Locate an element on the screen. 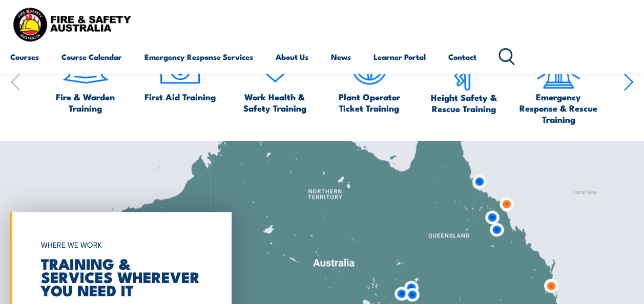 The image size is (644, 304). a: Contact is located at coordinates (462, 57).